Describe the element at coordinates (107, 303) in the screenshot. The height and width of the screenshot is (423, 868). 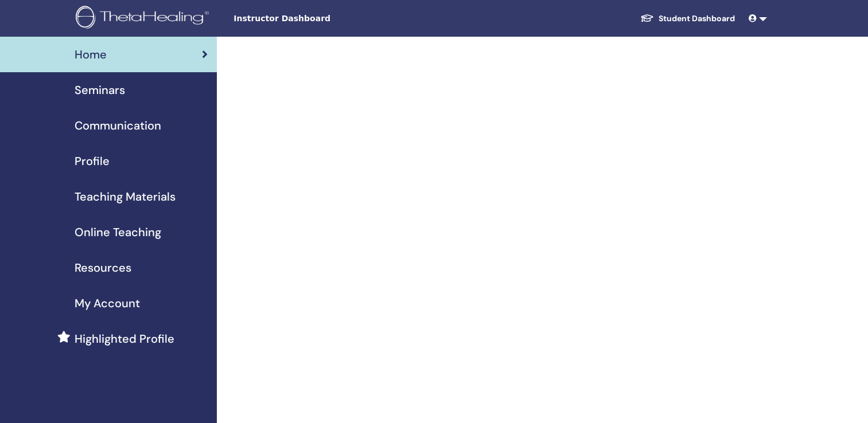
I see `span: My Account` at that location.